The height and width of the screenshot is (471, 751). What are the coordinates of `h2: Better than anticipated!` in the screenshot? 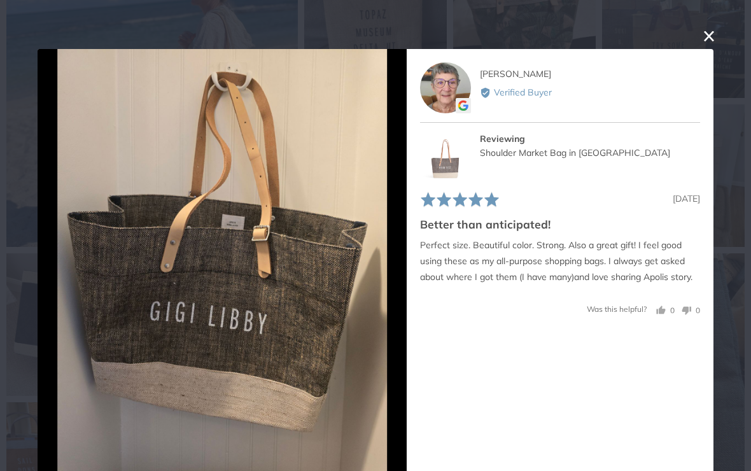 It's located at (560, 224).